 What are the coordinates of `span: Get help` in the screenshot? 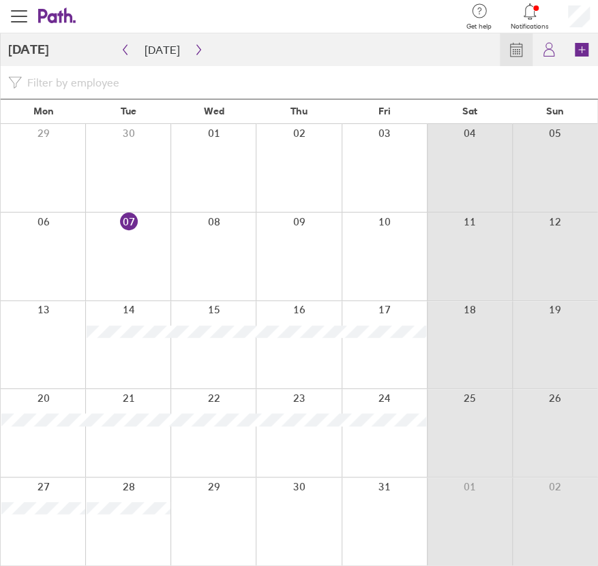 It's located at (479, 27).